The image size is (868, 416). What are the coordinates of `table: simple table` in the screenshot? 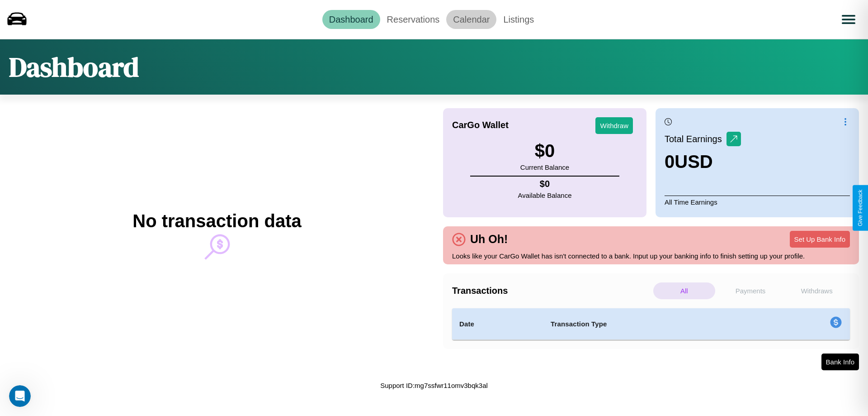 It's located at (651, 324).